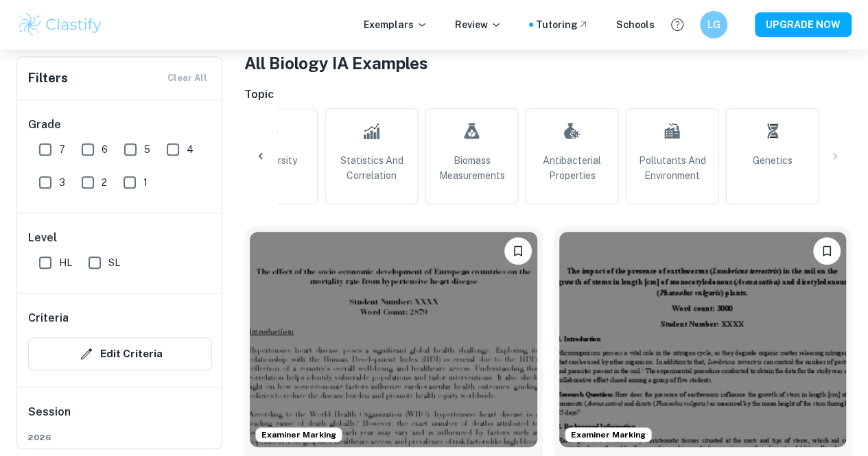  What do you see at coordinates (120, 238) in the screenshot?
I see `h6: Level` at bounding box center [120, 238].